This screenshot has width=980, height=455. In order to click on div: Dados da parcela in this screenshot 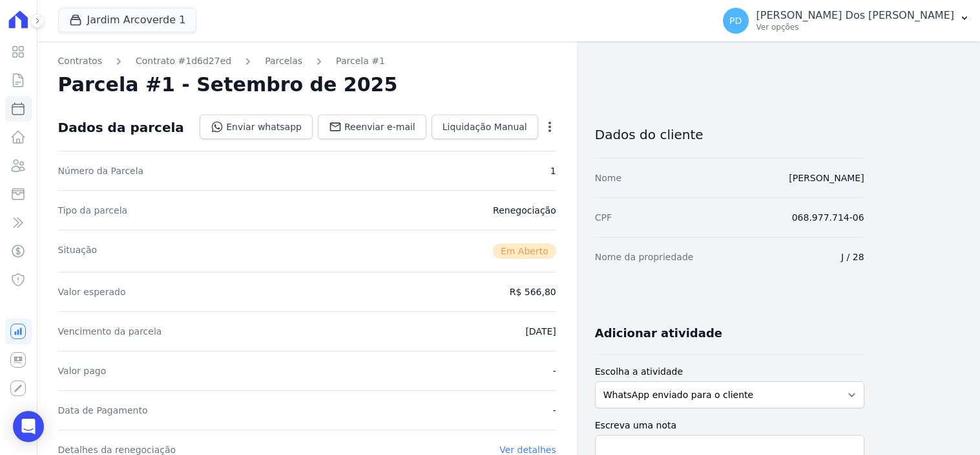, I will do `click(121, 127)`.